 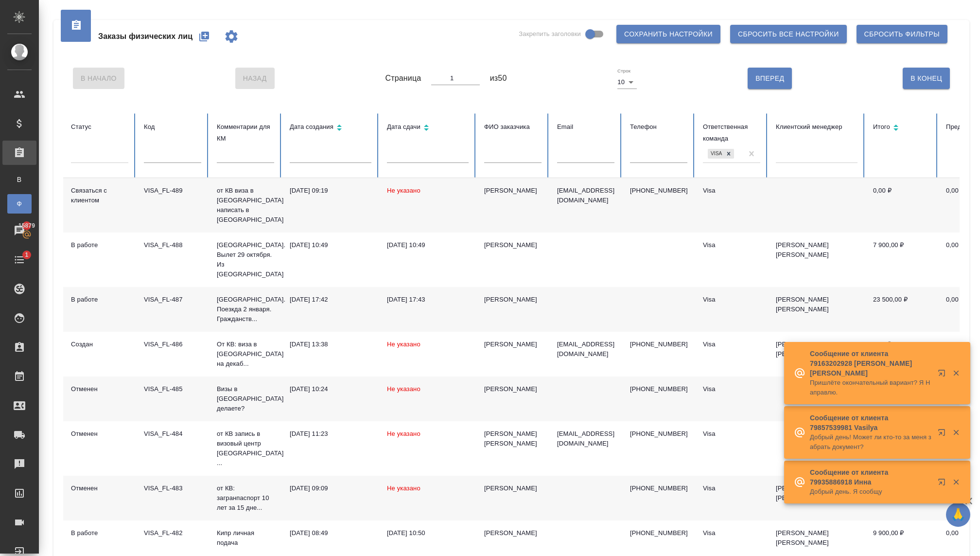 I want to click on p: Пришлёте окончательный вариант? Я Направлю., so click(x=871, y=388).